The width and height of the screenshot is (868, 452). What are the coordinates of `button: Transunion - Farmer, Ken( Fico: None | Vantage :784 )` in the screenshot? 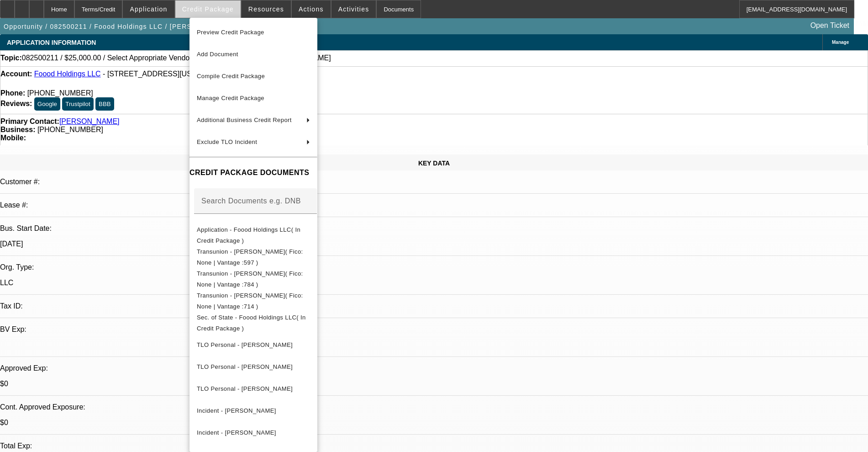 It's located at (253, 279).